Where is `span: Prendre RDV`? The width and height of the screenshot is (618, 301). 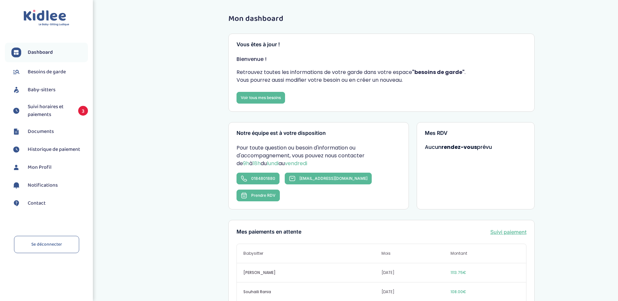 span: Prendre RDV is located at coordinates (263, 195).